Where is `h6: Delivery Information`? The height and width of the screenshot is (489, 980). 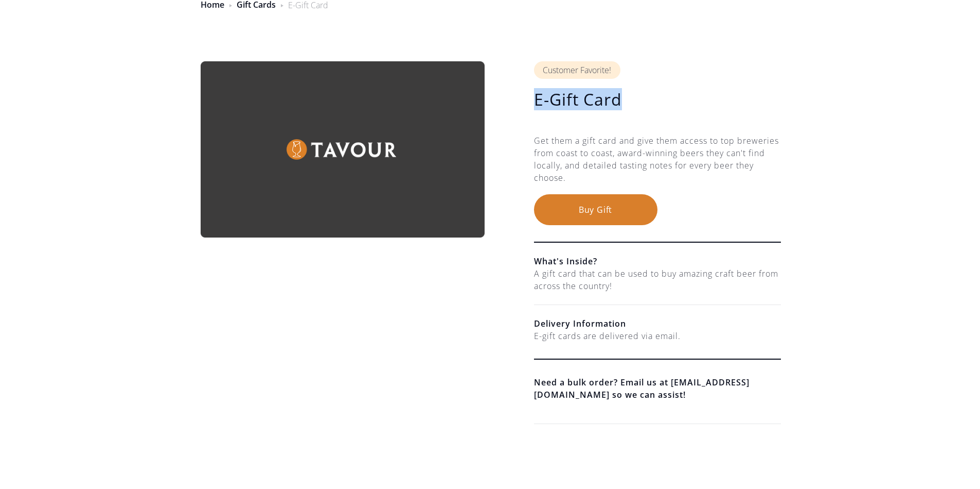
h6: Delivery Information is located at coordinates (658, 323).